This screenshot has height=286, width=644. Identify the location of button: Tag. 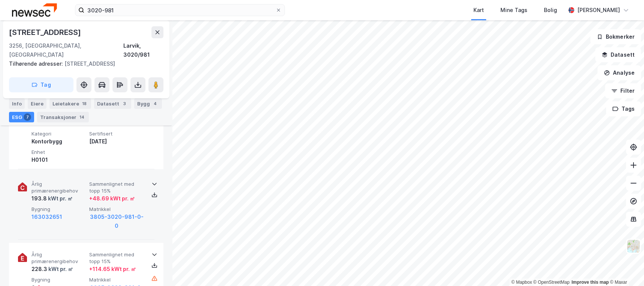
(42, 85).